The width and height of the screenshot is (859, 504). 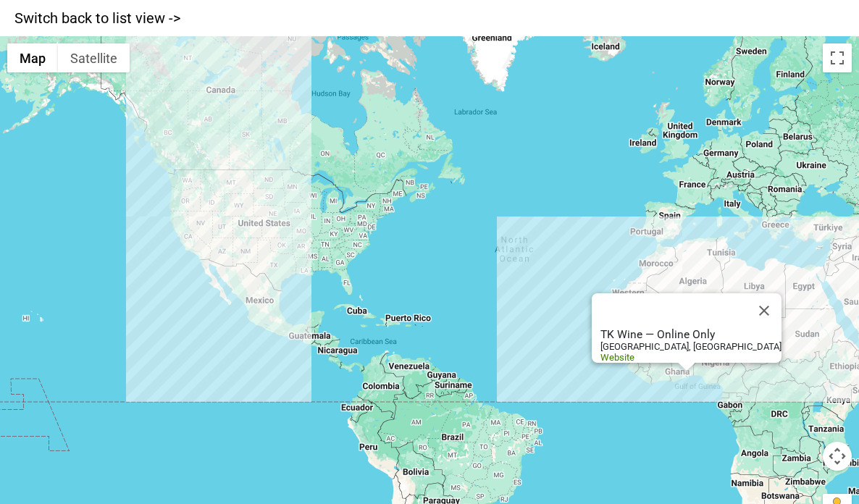 I want to click on button: Show satellite imagery, so click(x=94, y=58).